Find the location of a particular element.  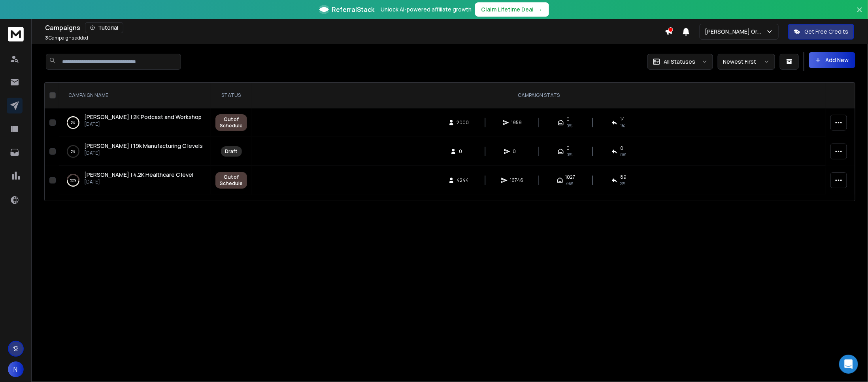

div: Draft is located at coordinates (231, 152).